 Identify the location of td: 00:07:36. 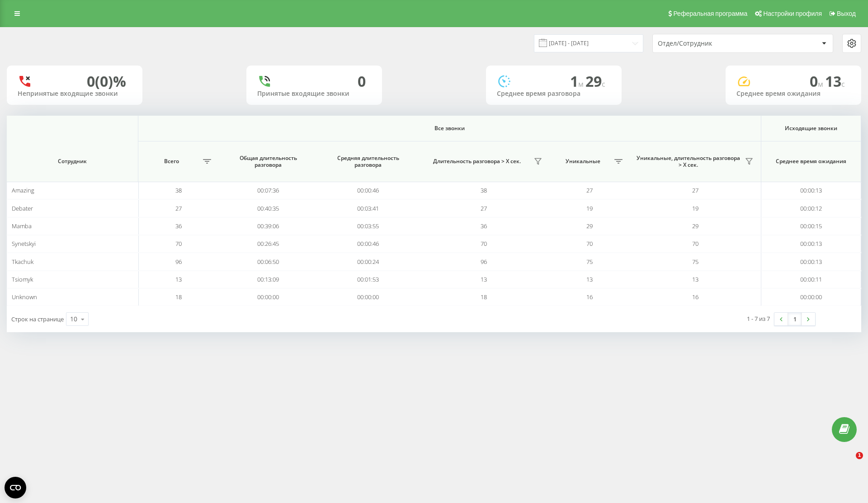
(268, 190).